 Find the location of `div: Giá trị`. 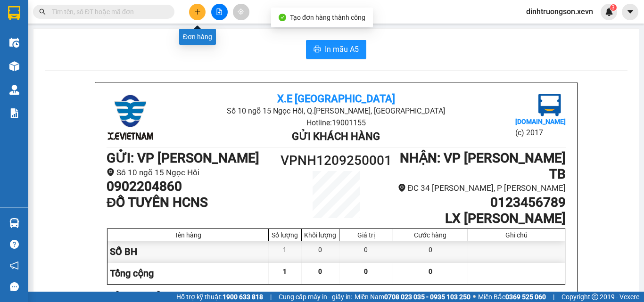

div: Giá trị is located at coordinates (366, 235).